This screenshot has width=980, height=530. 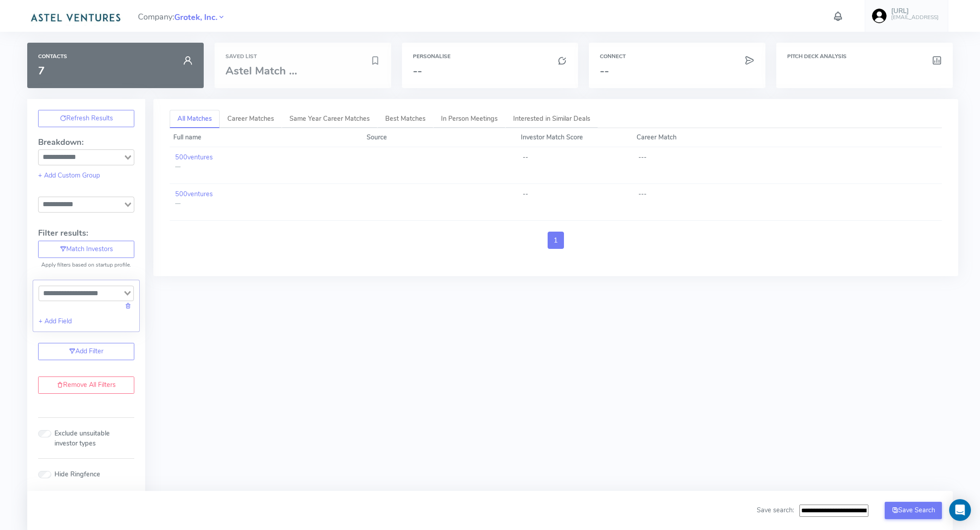 What do you see at coordinates (775, 510) in the screenshot?
I see `span: Save search:` at bounding box center [775, 510].